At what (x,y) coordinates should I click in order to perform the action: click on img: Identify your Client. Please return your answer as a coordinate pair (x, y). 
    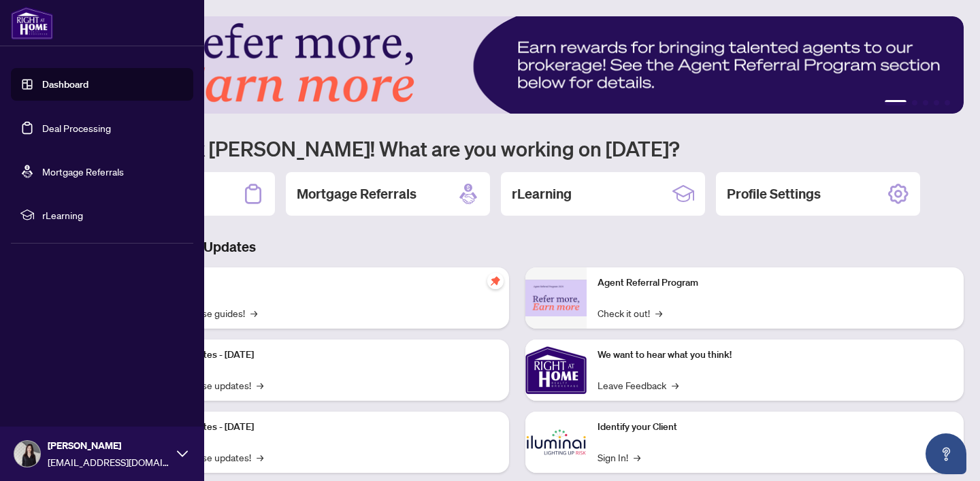
    Looking at the image, I should click on (556, 443).